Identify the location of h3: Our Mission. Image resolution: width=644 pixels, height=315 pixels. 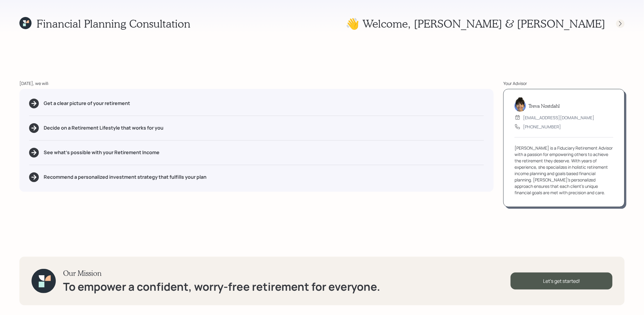
(222, 273).